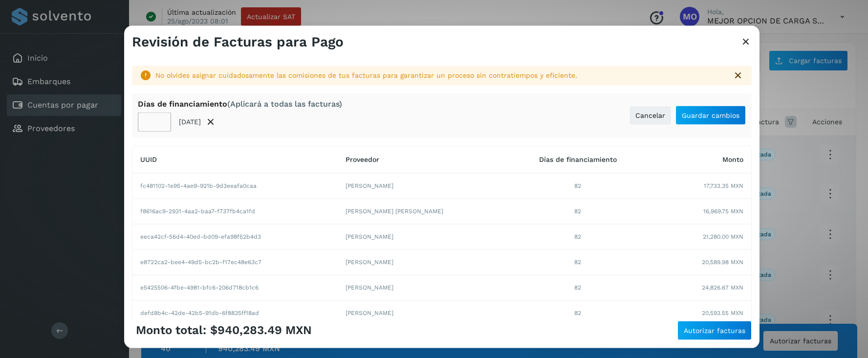 The width and height of the screenshot is (868, 358). Describe the element at coordinates (171, 330) in the screenshot. I see `span: Monto total:` at that location.